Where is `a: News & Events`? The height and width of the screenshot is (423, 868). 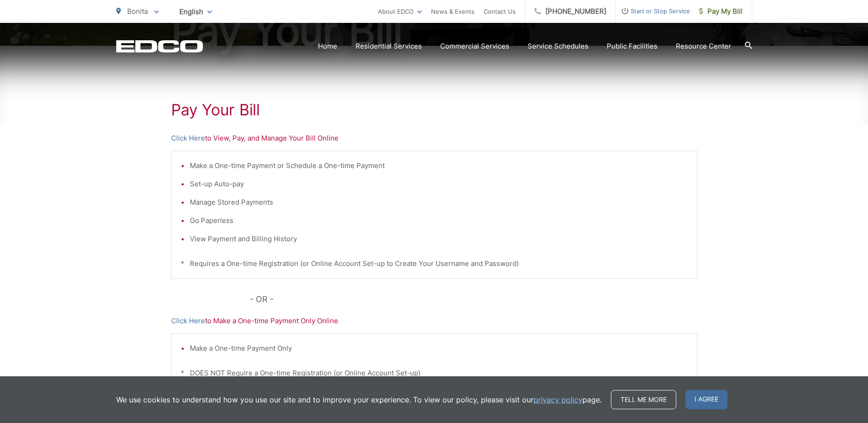
a: News & Events is located at coordinates (452, 11).